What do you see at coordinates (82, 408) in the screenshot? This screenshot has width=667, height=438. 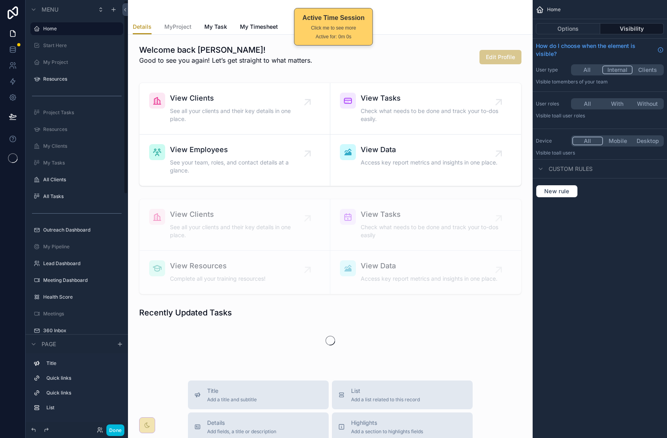 I see `label: List` at bounding box center [82, 408].